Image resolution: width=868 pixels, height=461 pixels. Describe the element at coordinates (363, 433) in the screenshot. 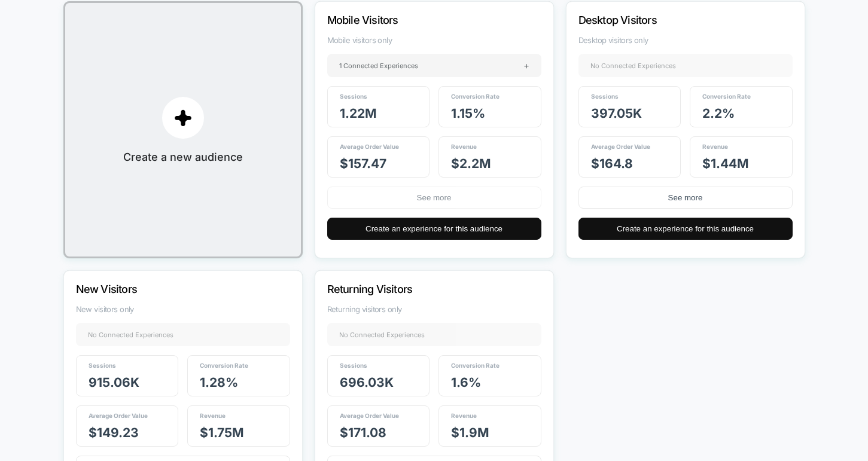

I see `span: $ 171.08` at that location.